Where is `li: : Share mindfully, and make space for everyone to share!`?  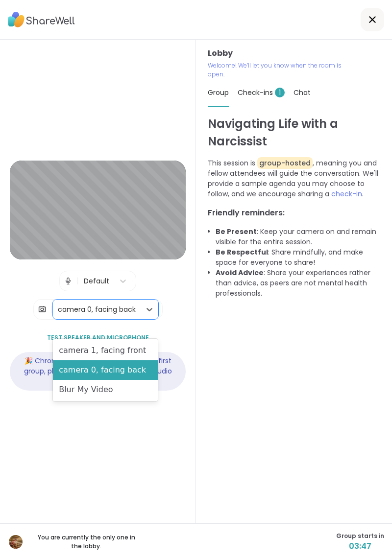
li: : Share mindfully, and make space for everyone to share! is located at coordinates (297, 258).